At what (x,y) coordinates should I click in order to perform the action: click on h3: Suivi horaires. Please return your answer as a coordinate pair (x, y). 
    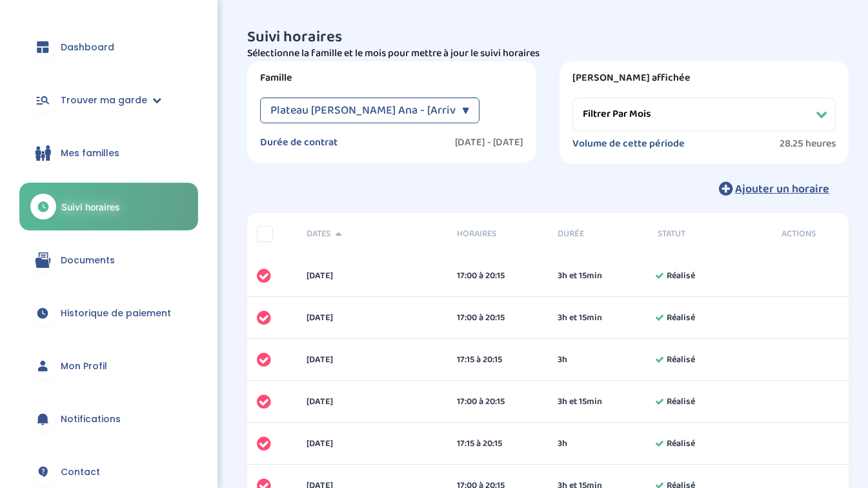
    Looking at the image, I should click on (548, 37).